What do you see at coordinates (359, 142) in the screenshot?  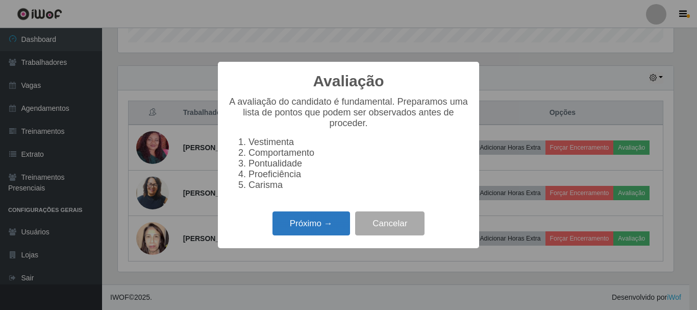 I see `li: Vestimenta` at bounding box center [359, 142].